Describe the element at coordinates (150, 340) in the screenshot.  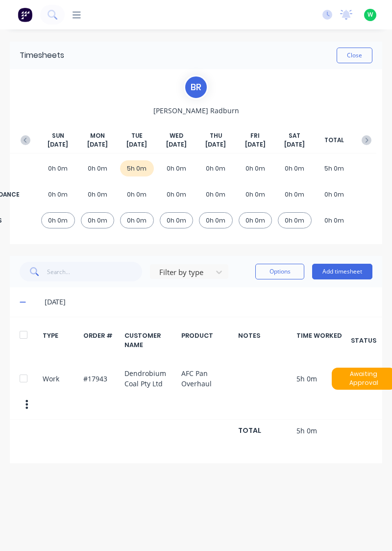
I see `div: CUSTOMER NAME` at that location.